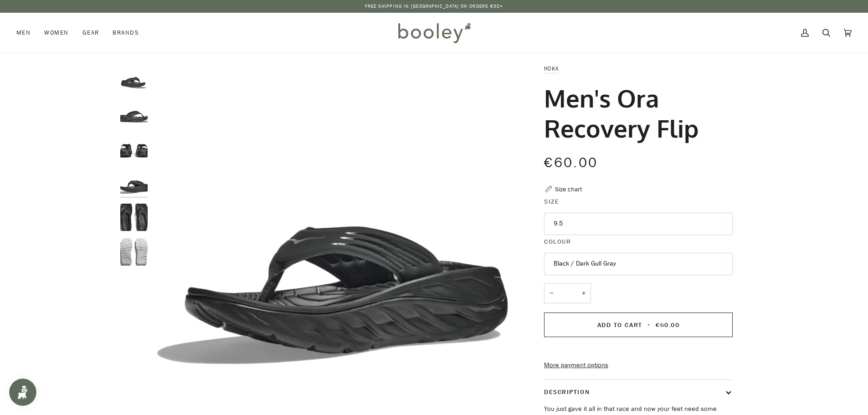 The width and height of the screenshot is (868, 415). Describe the element at coordinates (27, 33) in the screenshot. I see `a: Men` at that location.